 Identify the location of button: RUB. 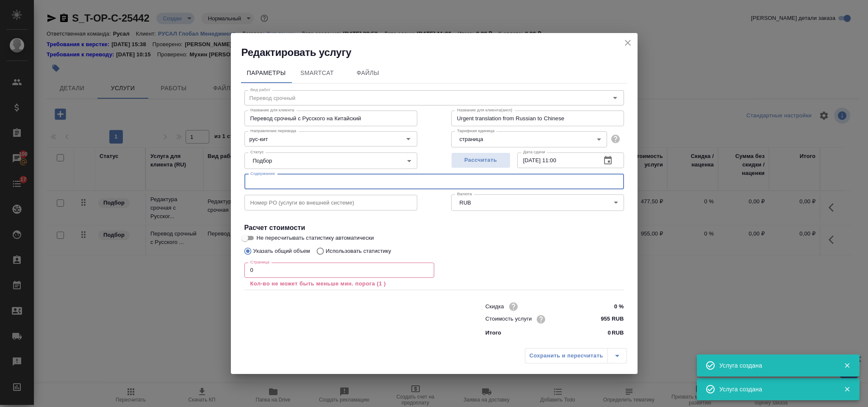
(465, 203).